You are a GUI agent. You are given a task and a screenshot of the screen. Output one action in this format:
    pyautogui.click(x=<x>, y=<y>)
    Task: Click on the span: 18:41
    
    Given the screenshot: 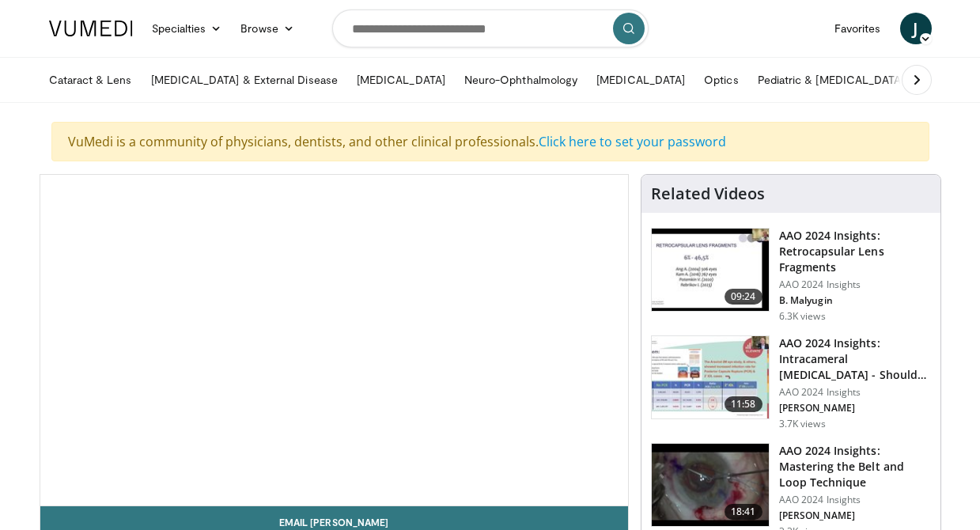 What is the action you would take?
    pyautogui.click(x=744, y=512)
    